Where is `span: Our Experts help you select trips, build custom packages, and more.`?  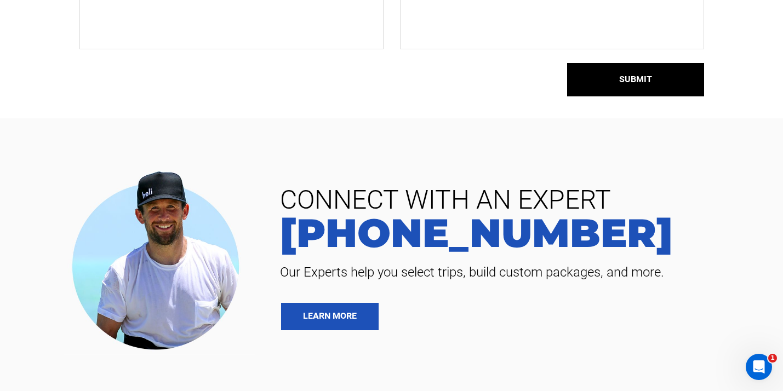 span: Our Experts help you select trips, build custom packages, and more. is located at coordinates (519, 272).